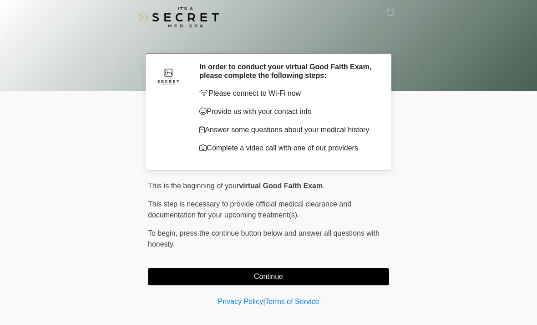  Describe the element at coordinates (269, 276) in the screenshot. I see `button: Continue` at that location.